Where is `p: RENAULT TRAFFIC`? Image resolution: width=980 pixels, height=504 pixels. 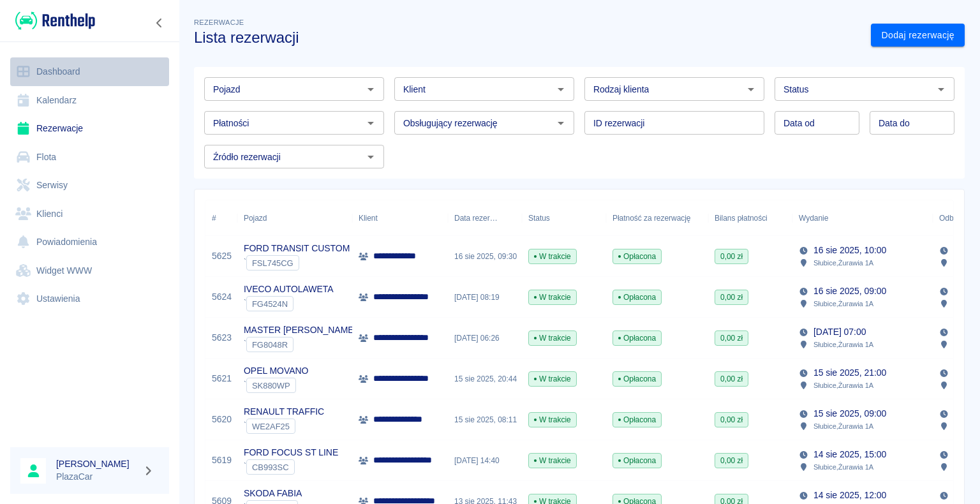 p: RENAULT TRAFFIC is located at coordinates (284, 411).